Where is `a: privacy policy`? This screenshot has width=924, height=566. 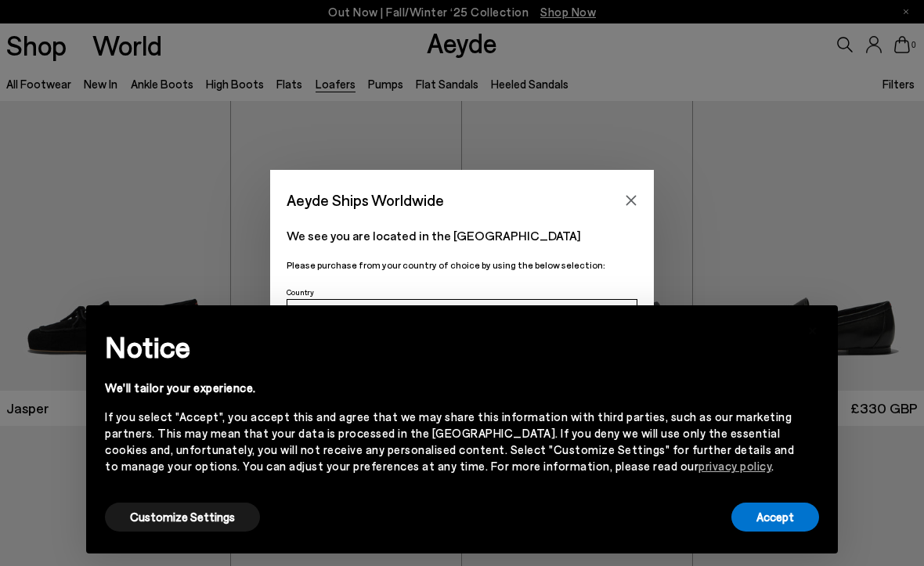
a: privacy policy is located at coordinates (734, 466).